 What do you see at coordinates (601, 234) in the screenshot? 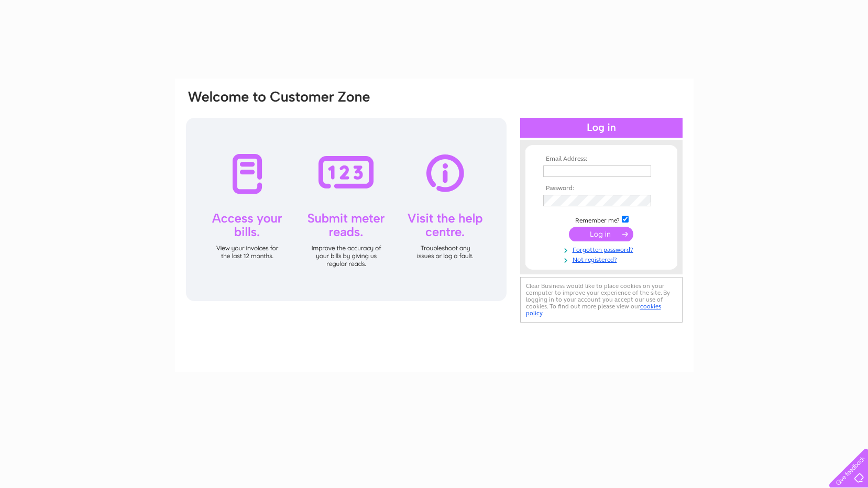
I see `input: Submit` at bounding box center [601, 234].